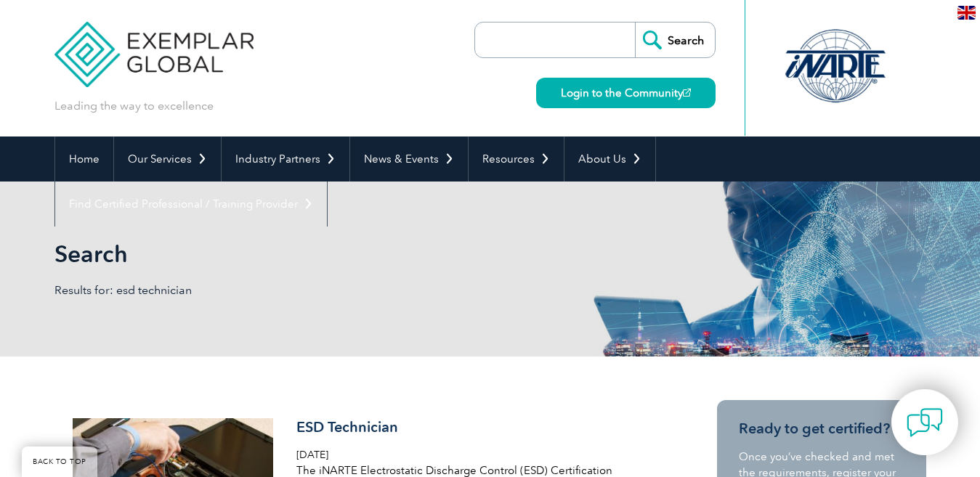  Describe the element at coordinates (675, 40) in the screenshot. I see `input: Search` at that location.